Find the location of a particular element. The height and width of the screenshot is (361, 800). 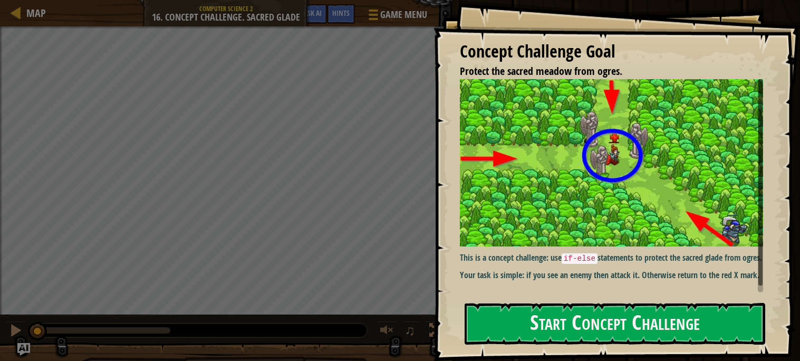

button: Ctrl + P: Pause is located at coordinates (16, 331).